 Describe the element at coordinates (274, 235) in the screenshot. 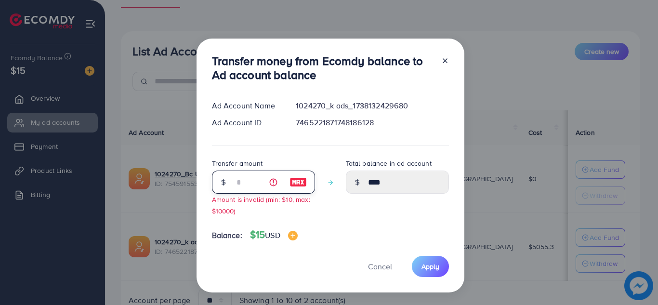

I see `h4: $15` at that location.